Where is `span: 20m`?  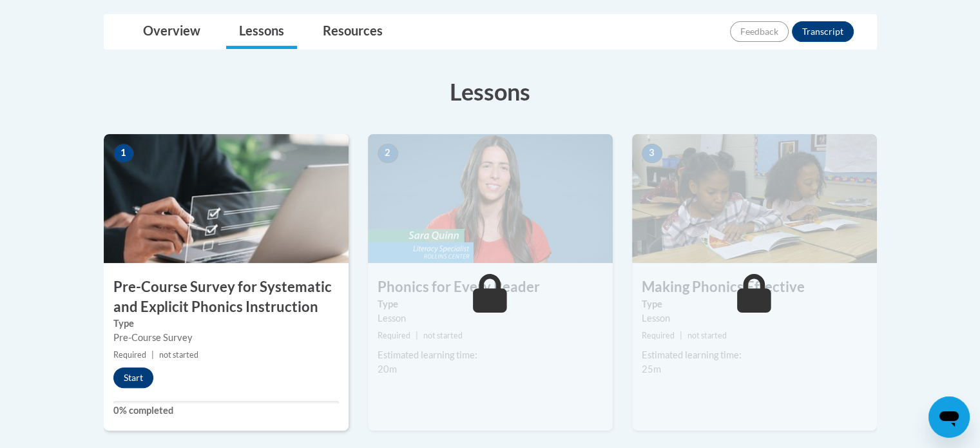 span: 20m is located at coordinates (387, 369).